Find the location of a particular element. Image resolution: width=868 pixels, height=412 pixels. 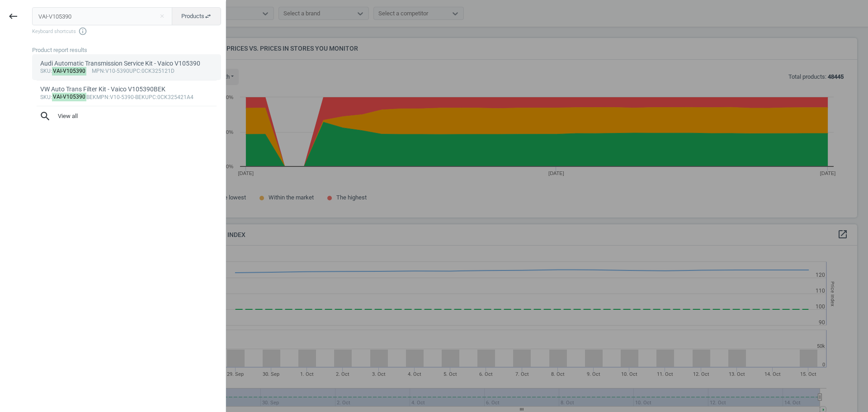

button: keyboard_backspace is located at coordinates (13, 16).